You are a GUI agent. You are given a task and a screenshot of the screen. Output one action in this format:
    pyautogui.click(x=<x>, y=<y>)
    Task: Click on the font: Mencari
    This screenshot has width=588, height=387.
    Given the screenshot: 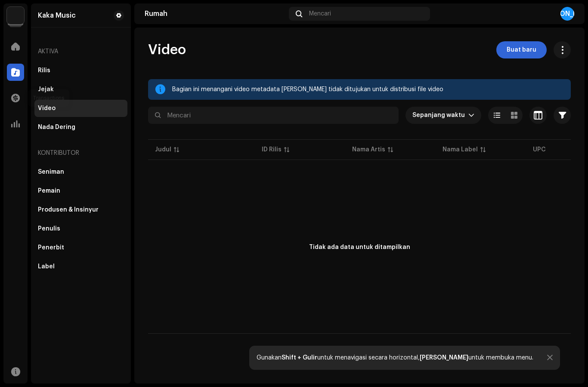 What is the action you would take?
    pyautogui.click(x=320, y=14)
    